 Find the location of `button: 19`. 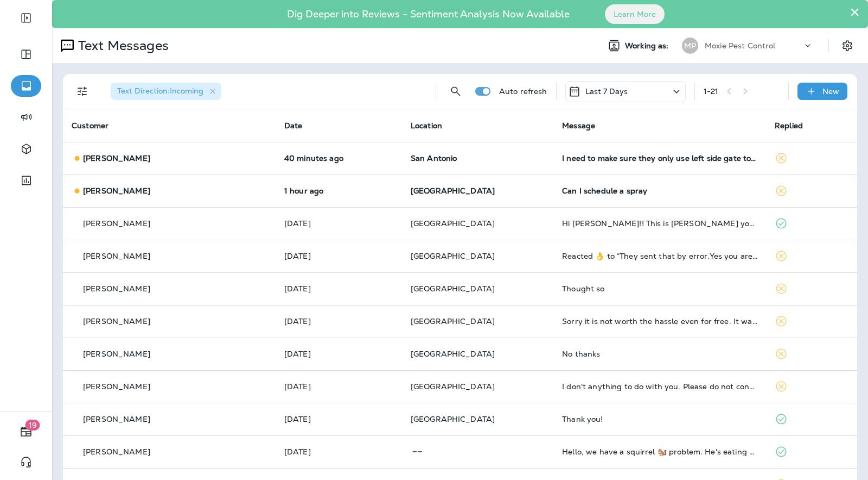

button: 19 is located at coordinates (26, 431).